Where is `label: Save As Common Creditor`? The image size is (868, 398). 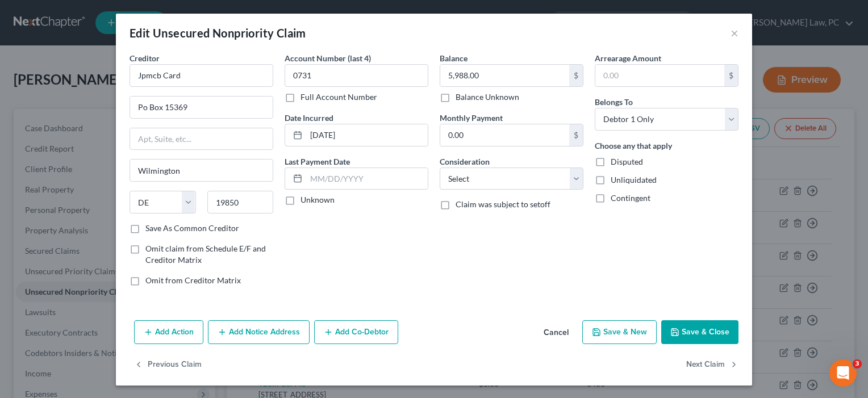 label: Save As Common Creditor is located at coordinates (192, 228).